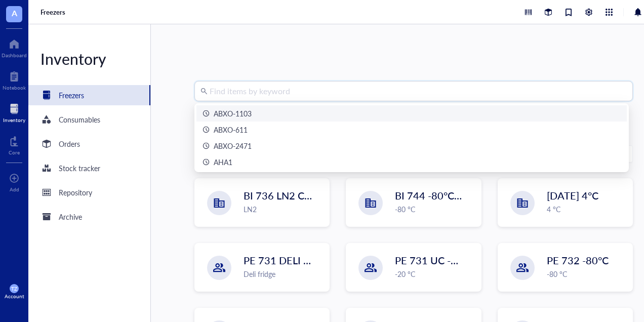 This screenshot has height=322, width=644. Describe the element at coordinates (578, 260) in the screenshot. I see `span: PE 732 -80°C` at that location.